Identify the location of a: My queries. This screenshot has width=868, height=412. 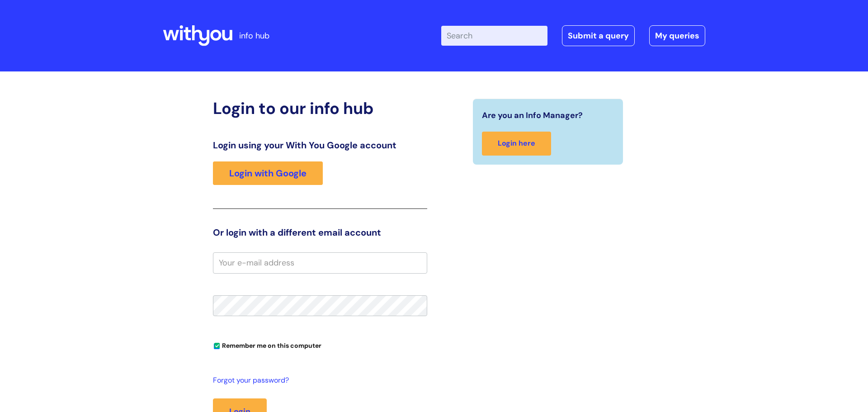
(677, 36).